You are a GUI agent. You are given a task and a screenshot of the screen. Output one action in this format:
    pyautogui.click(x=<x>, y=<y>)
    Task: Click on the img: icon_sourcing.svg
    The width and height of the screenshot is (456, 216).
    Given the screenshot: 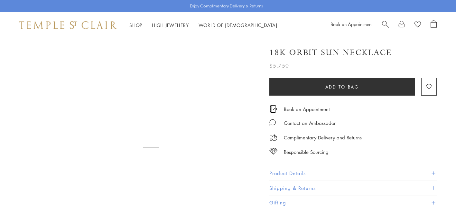 What is the action you would take?
    pyautogui.click(x=273, y=151)
    